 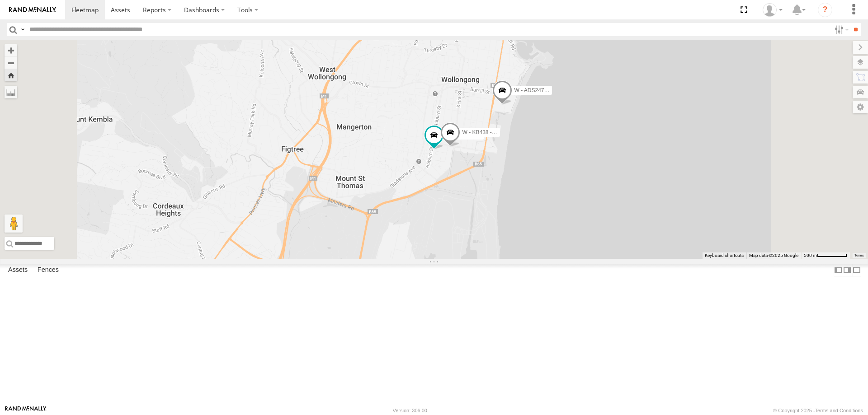 I want to click on label: Dock Summary Table to the Left, so click(x=838, y=270).